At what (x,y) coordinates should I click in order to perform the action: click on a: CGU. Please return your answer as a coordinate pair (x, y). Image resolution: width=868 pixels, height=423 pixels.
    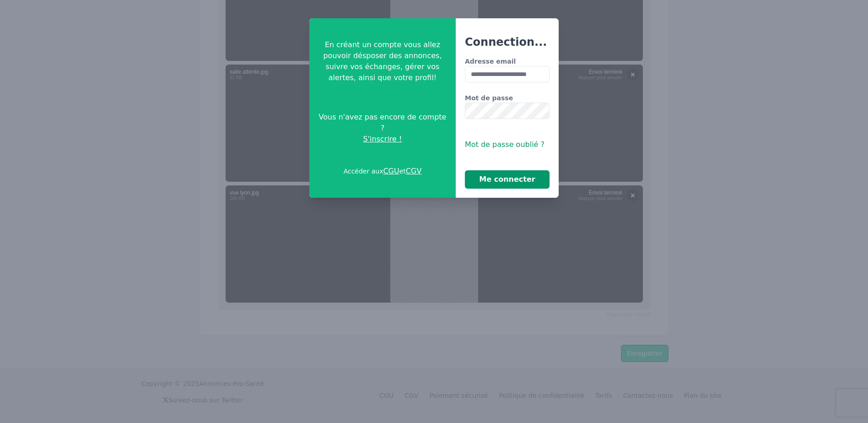
    Looking at the image, I should click on (391, 171).